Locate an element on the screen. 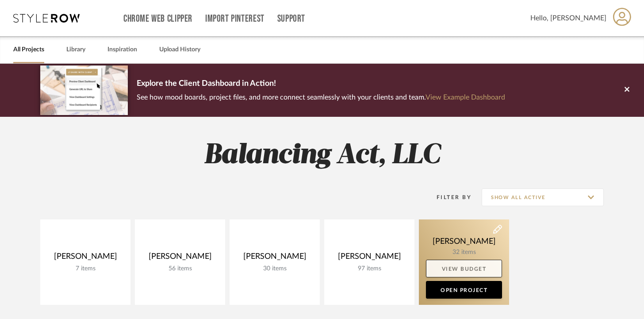 The image size is (644, 319). a: Import Pinterest is located at coordinates (235, 18).